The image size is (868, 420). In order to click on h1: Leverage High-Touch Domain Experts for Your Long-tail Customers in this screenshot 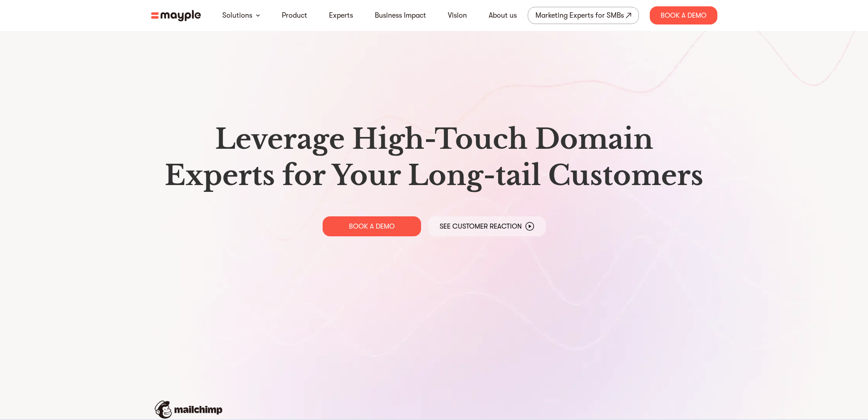, I will do `click(434, 157)`.